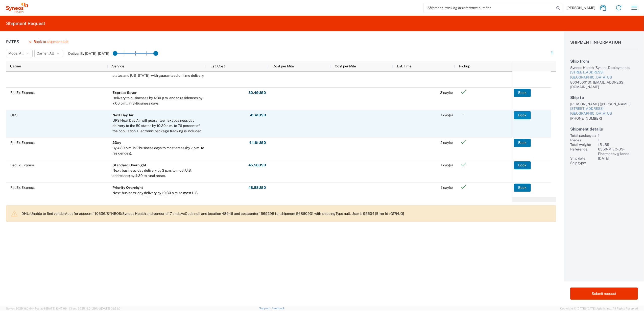 Image resolution: width=644 pixels, height=311 pixels. I want to click on span: Mode: All, so click(16, 53).